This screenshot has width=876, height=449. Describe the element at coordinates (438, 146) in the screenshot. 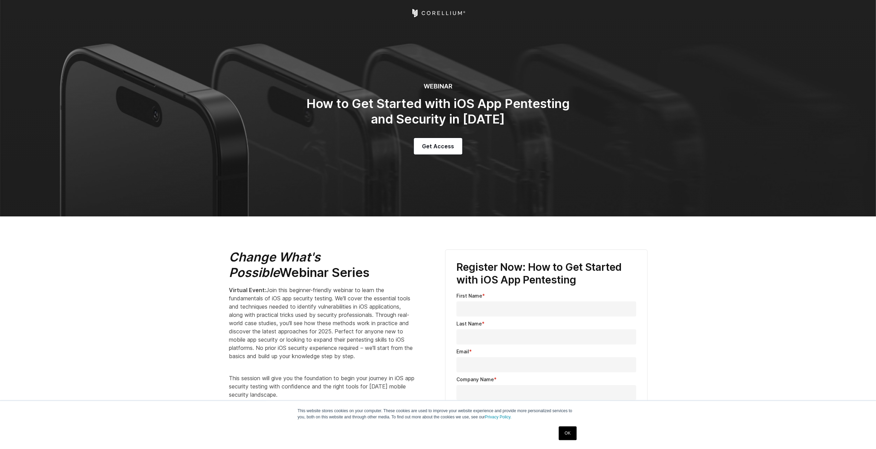

I see `span: Get Access` at that location.